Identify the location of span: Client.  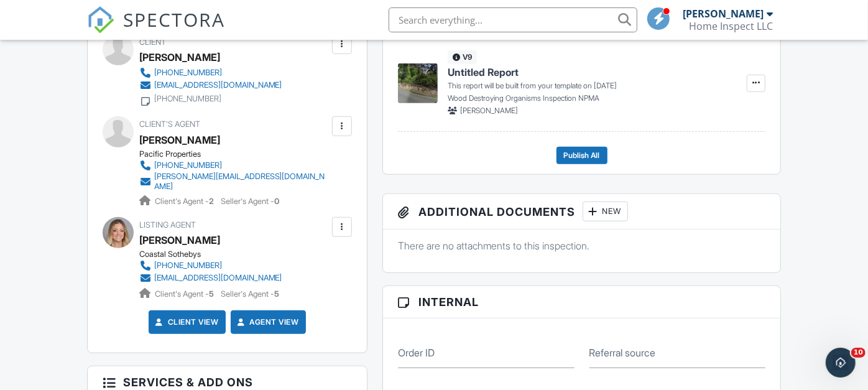
(152, 42).